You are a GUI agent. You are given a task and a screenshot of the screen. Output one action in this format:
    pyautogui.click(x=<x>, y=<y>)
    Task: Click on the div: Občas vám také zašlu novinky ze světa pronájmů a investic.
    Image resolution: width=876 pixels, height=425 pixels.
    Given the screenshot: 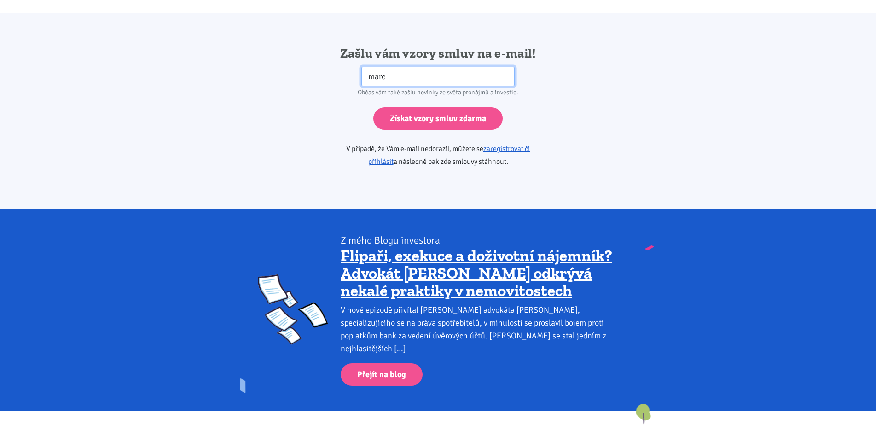 What is the action you would take?
    pyautogui.click(x=438, y=92)
    